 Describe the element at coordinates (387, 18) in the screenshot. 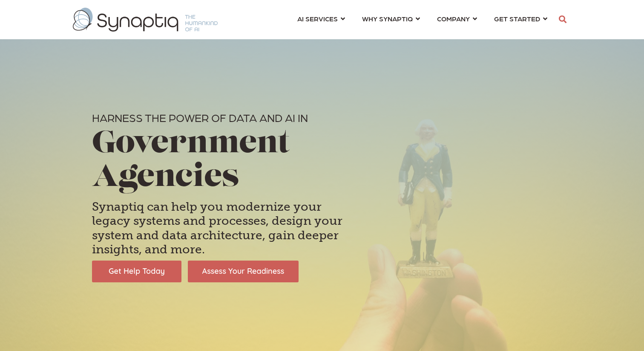

I see `span: WHY SYNAPTIQ` at that location.